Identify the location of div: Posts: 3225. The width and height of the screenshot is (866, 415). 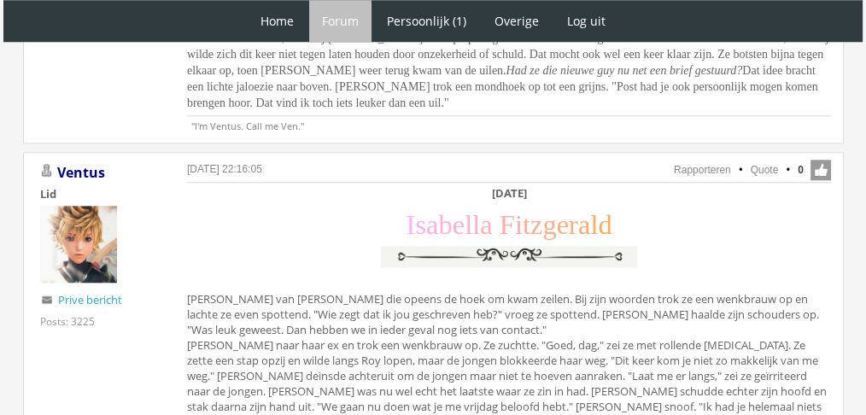
(67, 321).